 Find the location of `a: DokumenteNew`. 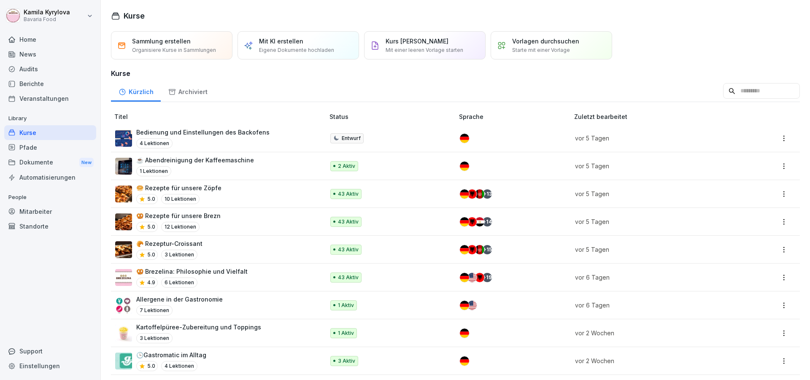

a: DokumenteNew is located at coordinates (50, 163).